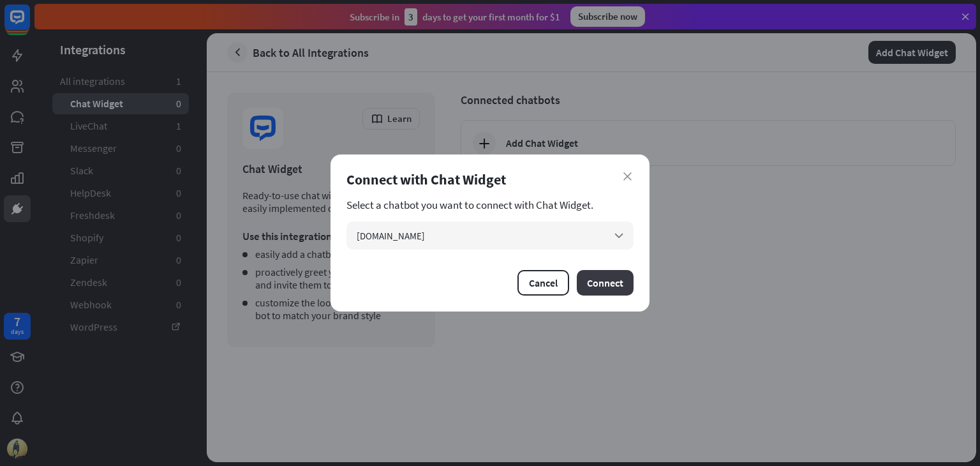 The height and width of the screenshot is (466, 980). I want to click on button: Connect, so click(605, 283).